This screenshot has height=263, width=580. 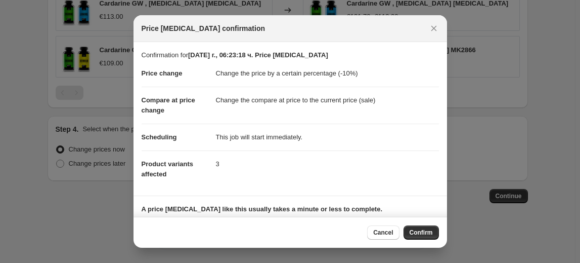 I want to click on span: Price change, so click(x=162, y=73).